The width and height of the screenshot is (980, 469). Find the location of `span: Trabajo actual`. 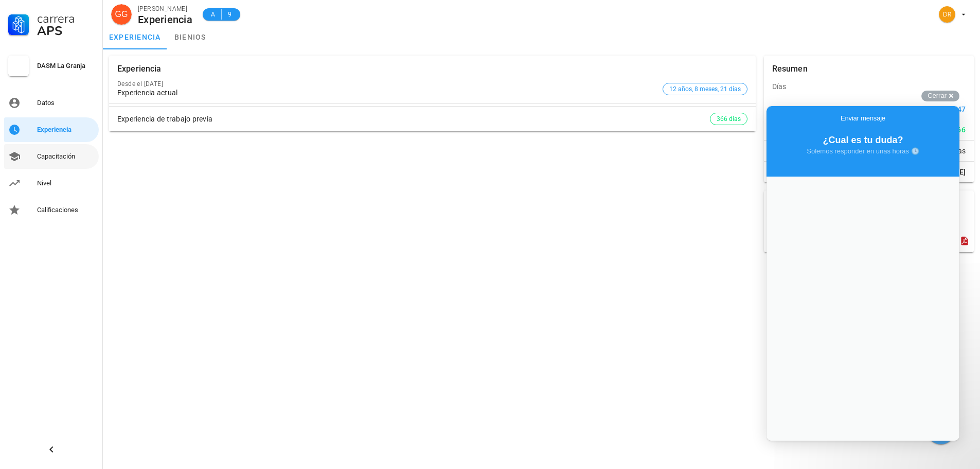

span: Trabajo actual is located at coordinates (795, 109).